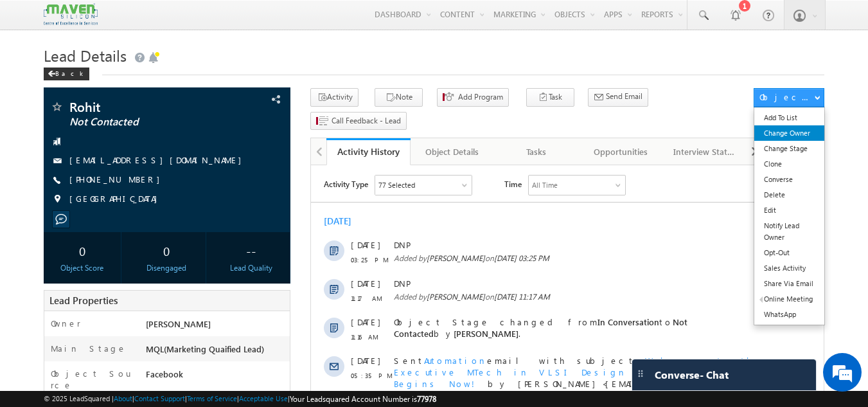 This screenshot has width=868, height=407. I want to click on a: Contact Support, so click(159, 397).